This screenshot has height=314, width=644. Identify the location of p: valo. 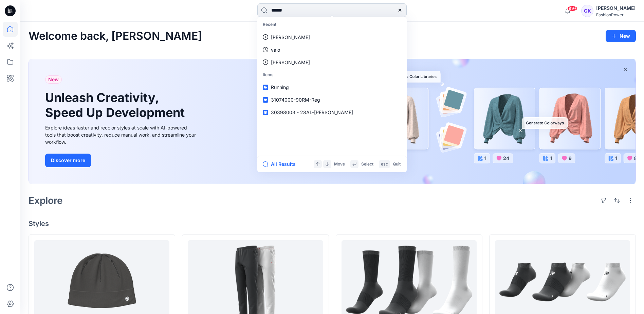
(275, 50).